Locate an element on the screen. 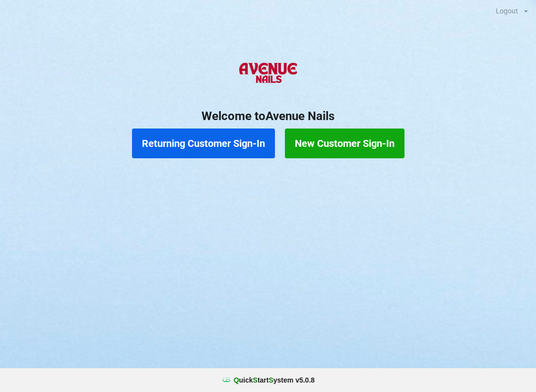 The image size is (536, 392). button: Returning Customer Sign-In is located at coordinates (203, 143).